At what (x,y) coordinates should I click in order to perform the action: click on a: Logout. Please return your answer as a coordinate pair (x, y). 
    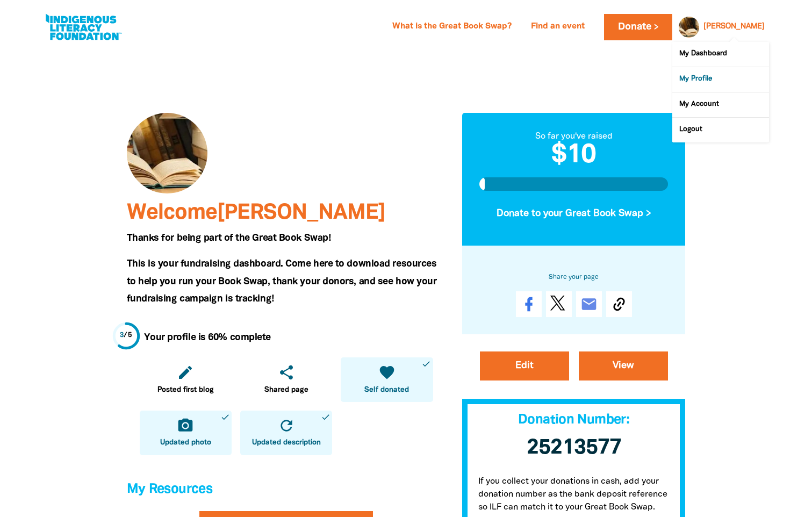
    Looking at the image, I should click on (720, 130).